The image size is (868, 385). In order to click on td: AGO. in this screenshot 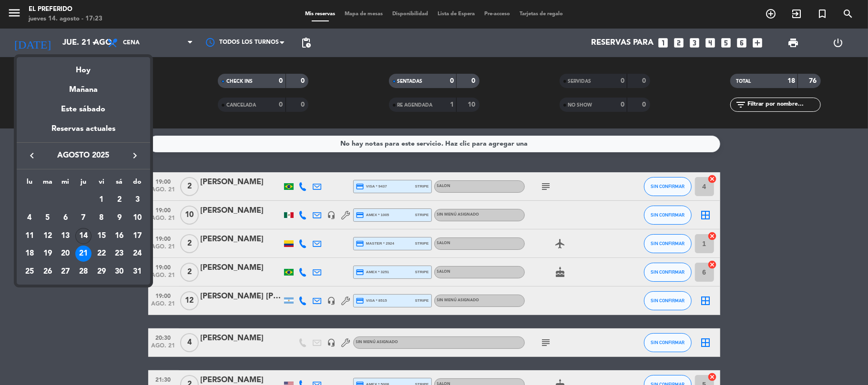, I will do `click(56, 200)`.